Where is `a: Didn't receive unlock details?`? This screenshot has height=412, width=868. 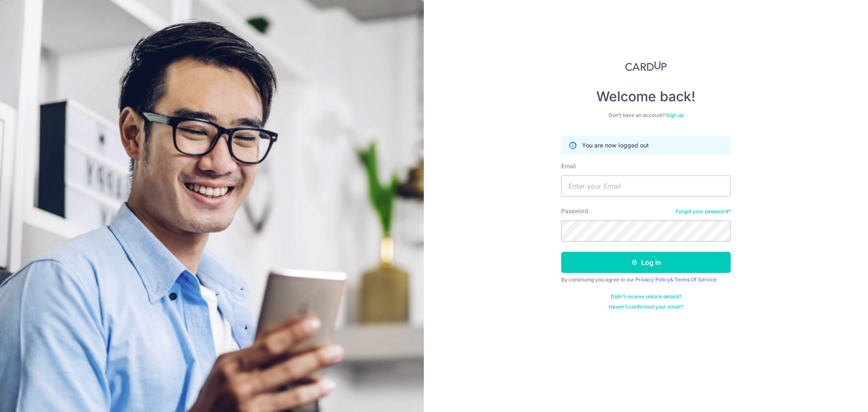
a: Didn't receive unlock details? is located at coordinates (646, 297).